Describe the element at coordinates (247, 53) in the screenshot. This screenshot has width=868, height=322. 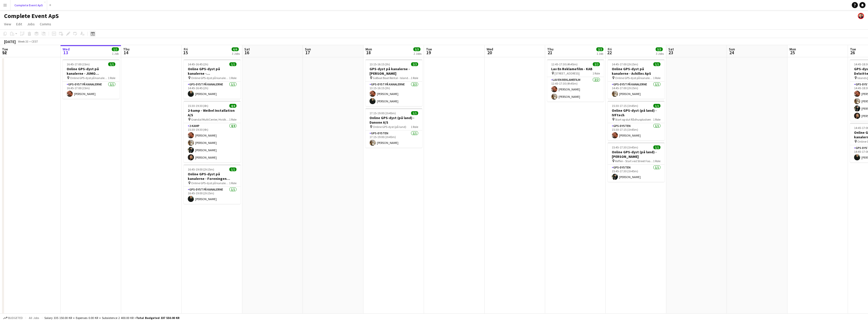
I see `span: 16` at that location.